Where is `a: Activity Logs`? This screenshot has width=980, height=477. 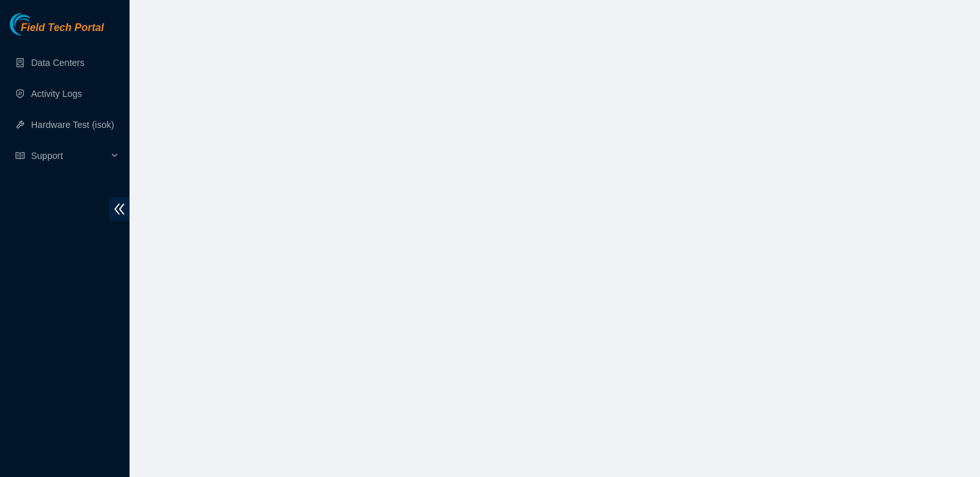 a: Activity Logs is located at coordinates (56, 94).